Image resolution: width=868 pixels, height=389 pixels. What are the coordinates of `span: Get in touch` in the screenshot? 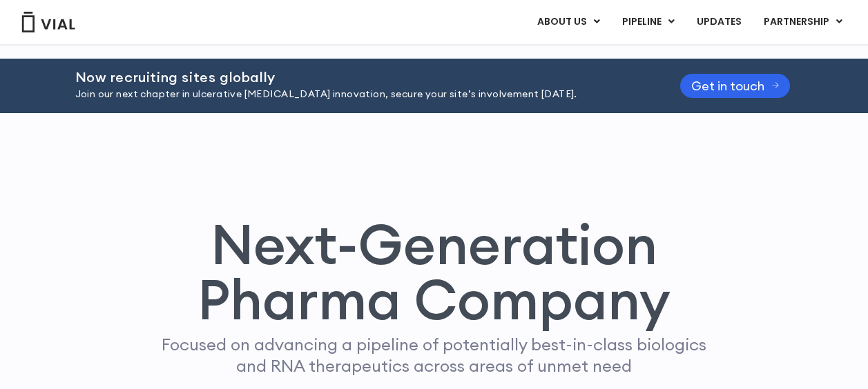 It's located at (728, 86).